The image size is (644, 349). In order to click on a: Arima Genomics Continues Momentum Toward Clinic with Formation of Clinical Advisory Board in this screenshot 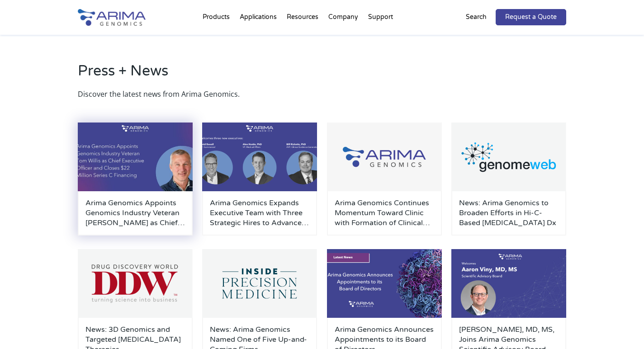, I will do `click(384, 213)`.